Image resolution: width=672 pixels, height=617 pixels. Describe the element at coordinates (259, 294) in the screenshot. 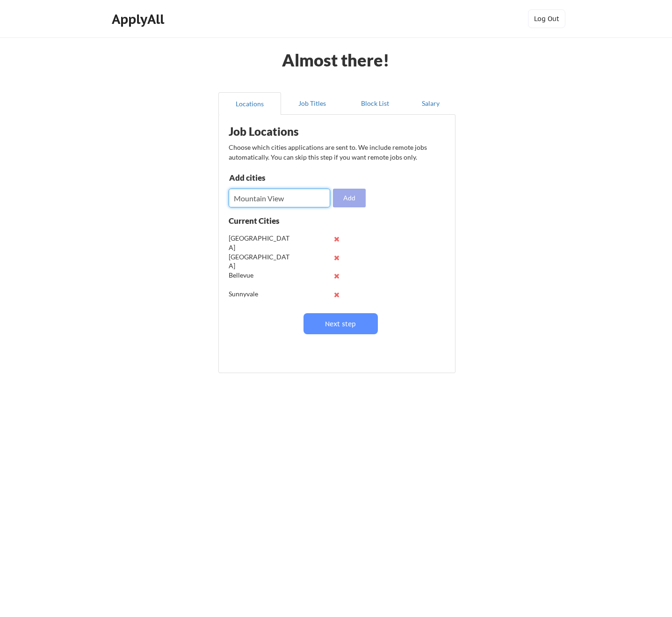

I see `div: Sunnyvale` at that location.